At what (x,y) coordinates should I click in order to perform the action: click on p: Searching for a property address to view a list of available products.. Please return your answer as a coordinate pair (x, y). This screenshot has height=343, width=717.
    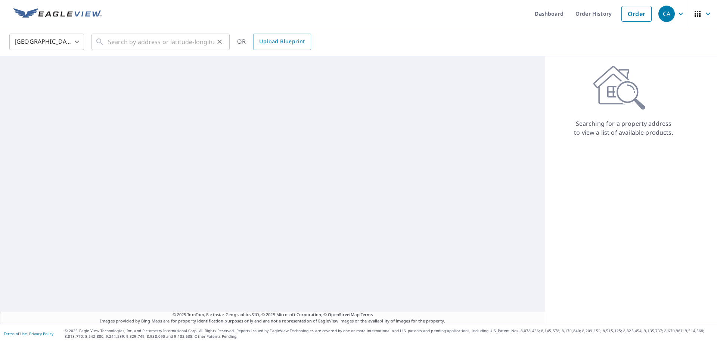
    Looking at the image, I should click on (623, 128).